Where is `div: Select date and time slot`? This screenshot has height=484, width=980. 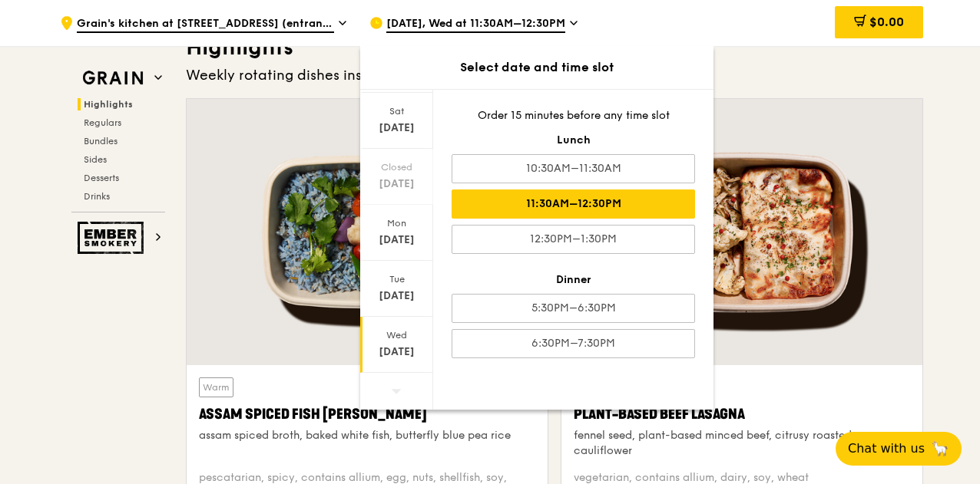
div: Select date and time slot is located at coordinates (537, 67).